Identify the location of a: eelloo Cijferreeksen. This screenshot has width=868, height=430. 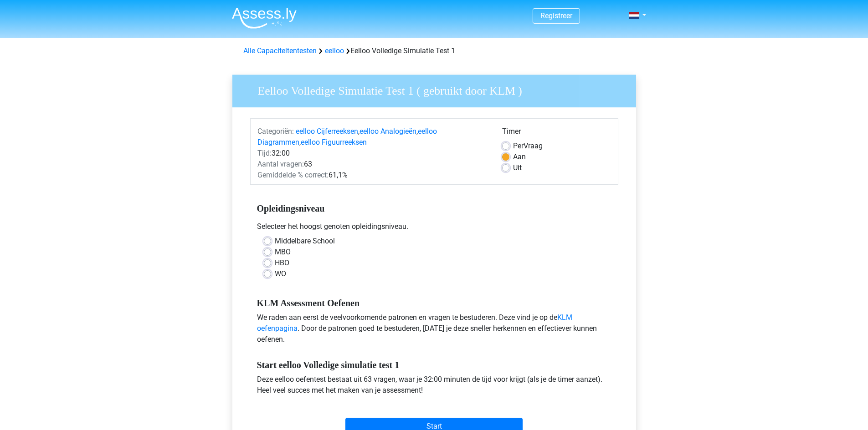
(327, 131).